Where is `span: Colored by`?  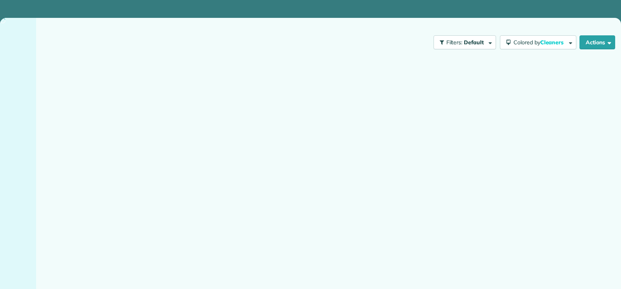
span: Colored by is located at coordinates (540, 42).